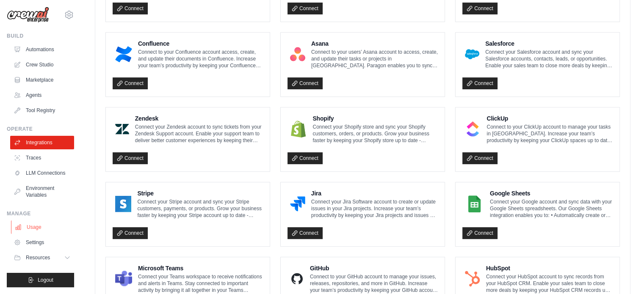  I want to click on a: Agents, so click(42, 95).